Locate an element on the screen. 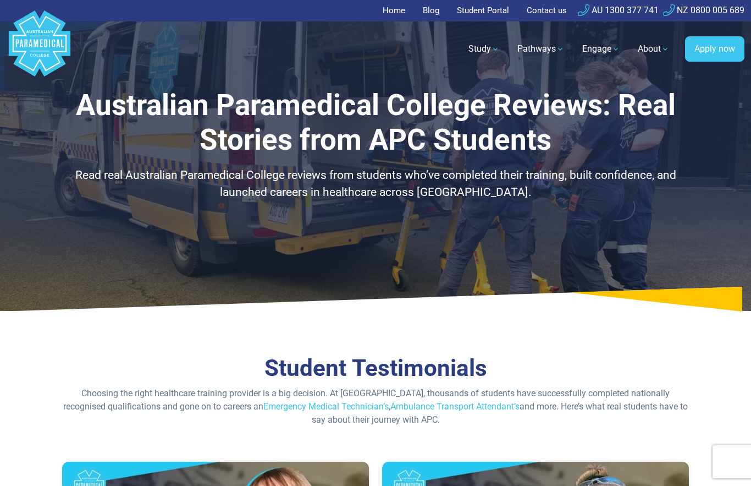 The height and width of the screenshot is (486, 751). a: Australian Paramedical College is located at coordinates (40, 49).